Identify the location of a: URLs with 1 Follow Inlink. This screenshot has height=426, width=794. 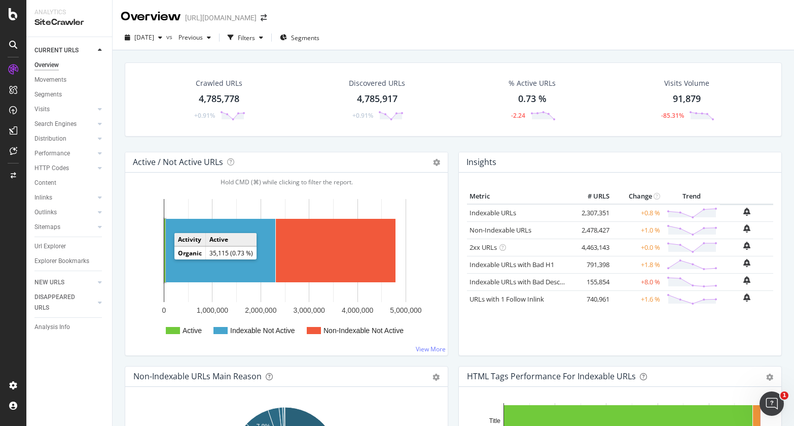
(507, 299).